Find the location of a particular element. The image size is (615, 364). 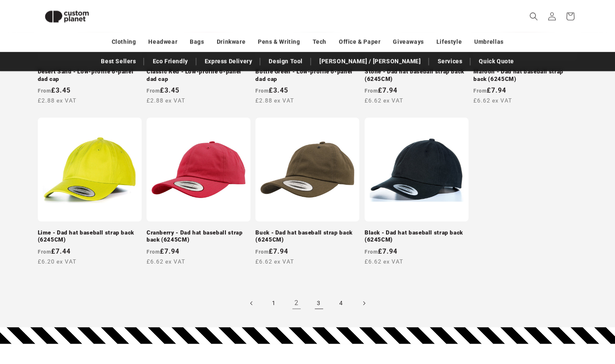

a: Lime - Dad hat baseball strap back (6245CM) is located at coordinates (90, 235).